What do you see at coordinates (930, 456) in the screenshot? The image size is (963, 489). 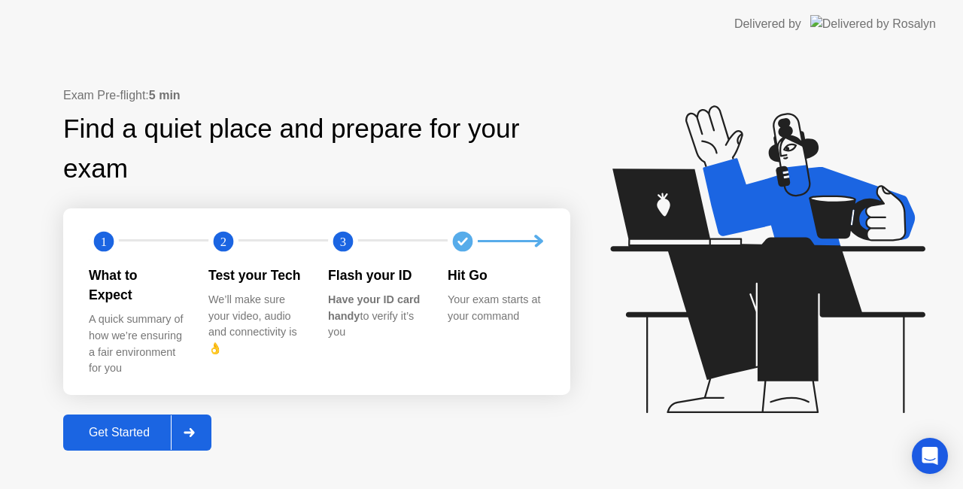 I see `div: Open Intercom Messenger` at bounding box center [930, 456].